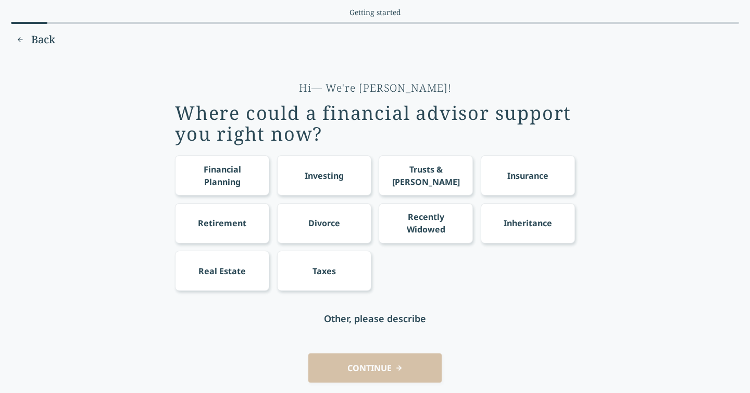  What do you see at coordinates (324, 223) in the screenshot?
I see `div: Divorce` at bounding box center [324, 223].